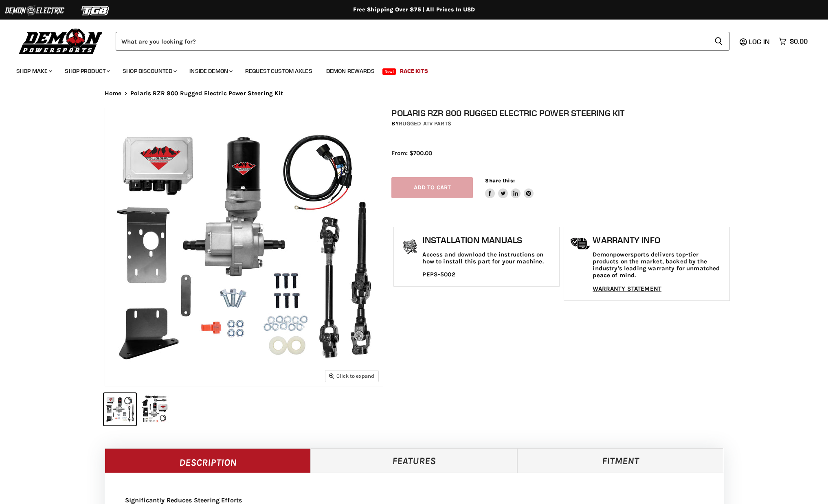  What do you see at coordinates (414, 461) in the screenshot?
I see `a: Features` at bounding box center [414, 461].